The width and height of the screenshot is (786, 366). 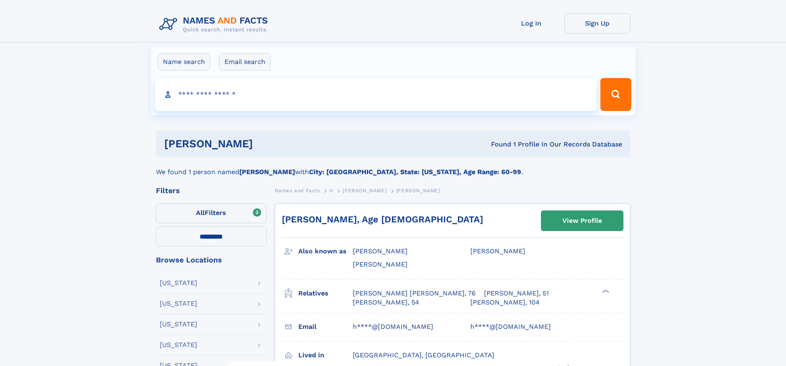 I want to click on a: Names and Facts, so click(x=297, y=190).